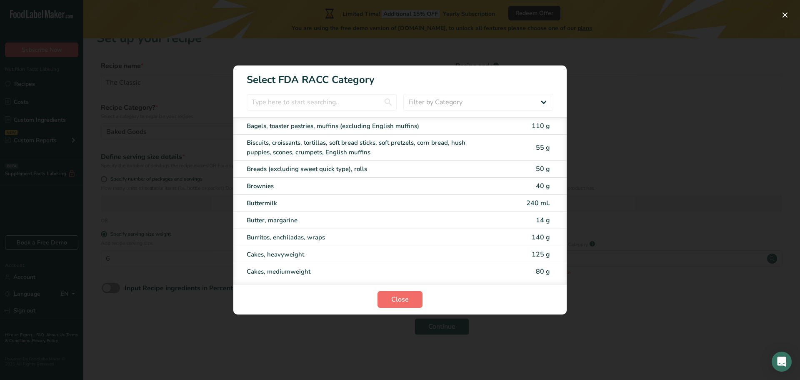  Describe the element at coordinates (543, 220) in the screenshot. I see `span: 14 g` at that location.